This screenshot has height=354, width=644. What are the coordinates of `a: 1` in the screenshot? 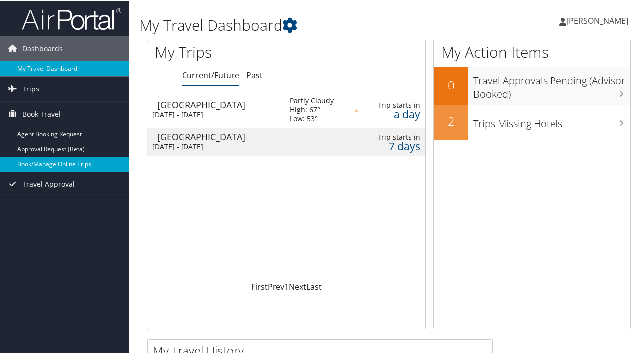 It's located at (287, 286).